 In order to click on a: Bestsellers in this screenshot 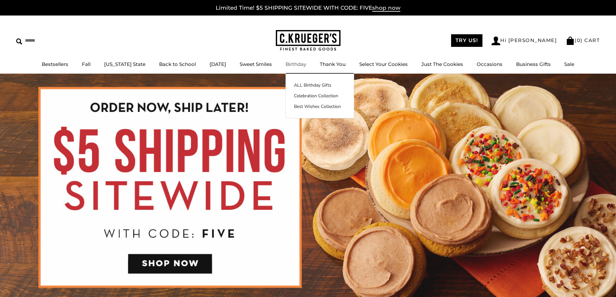, I will do `click(55, 64)`.